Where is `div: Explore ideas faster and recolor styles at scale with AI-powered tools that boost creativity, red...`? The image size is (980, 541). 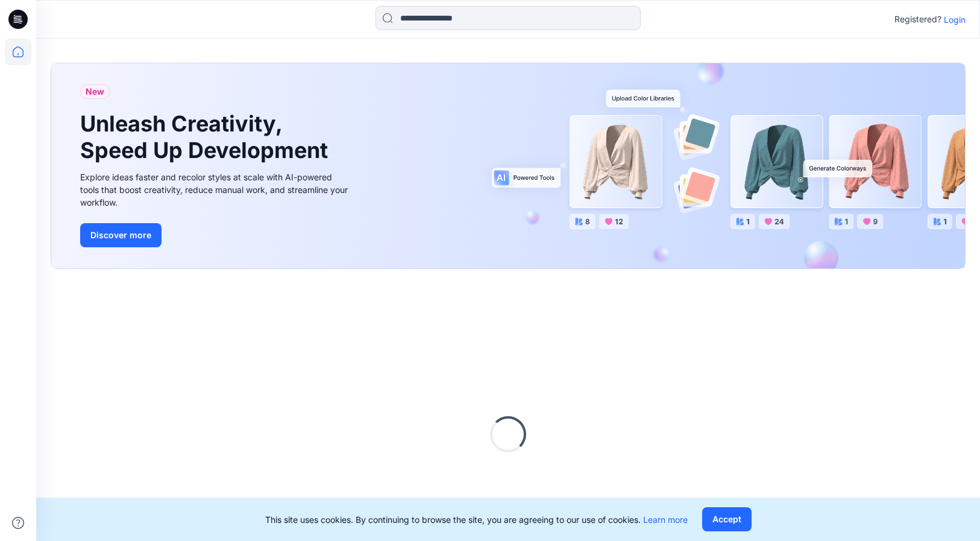 div: Explore ideas faster and recolor styles at scale with AI-powered tools that boost creativity, red... is located at coordinates (216, 189).